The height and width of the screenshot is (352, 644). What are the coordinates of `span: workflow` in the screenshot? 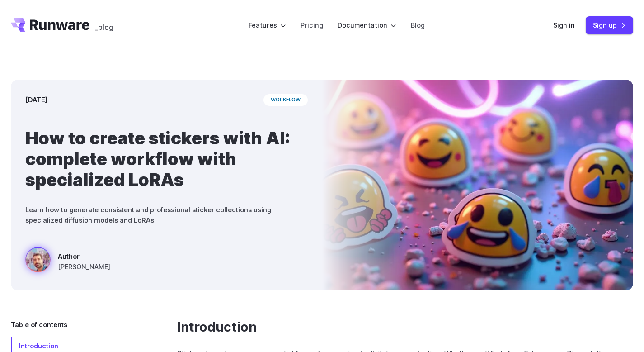 It's located at (285, 100).